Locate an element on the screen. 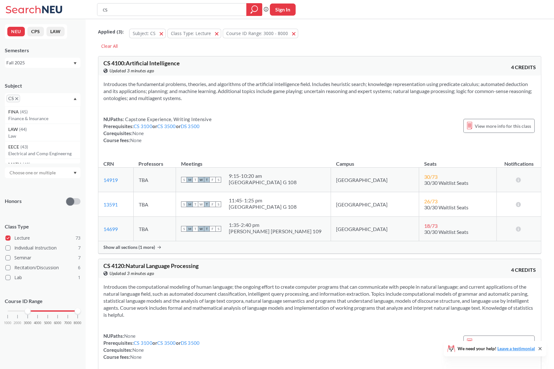 The height and width of the screenshot is (369, 554). div: 1:35 - 2:40 pm is located at coordinates (275, 225).